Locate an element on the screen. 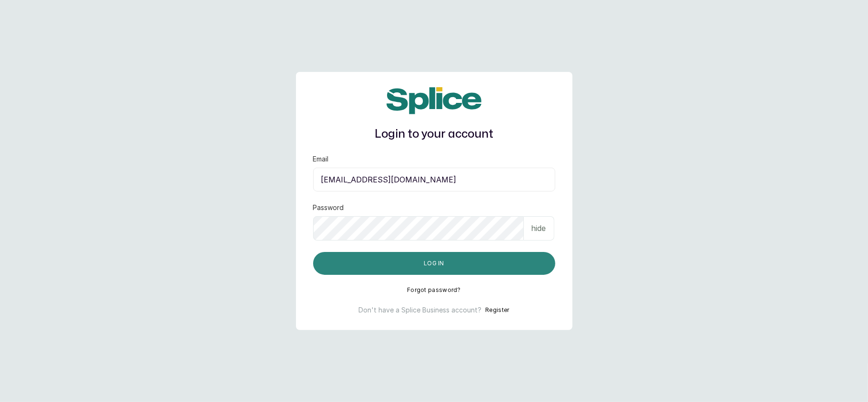  button: Log in is located at coordinates (434, 264).